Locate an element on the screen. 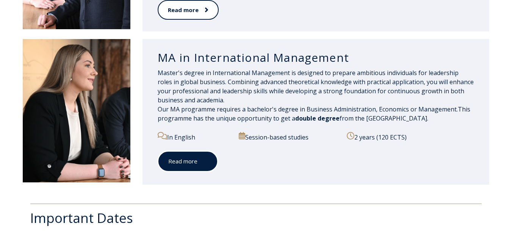  h3: MA in International Management is located at coordinates (316, 58).